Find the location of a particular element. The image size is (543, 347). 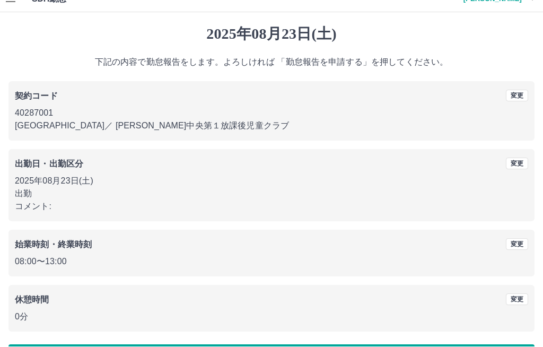

b: 休憩時間 is located at coordinates (32, 300).